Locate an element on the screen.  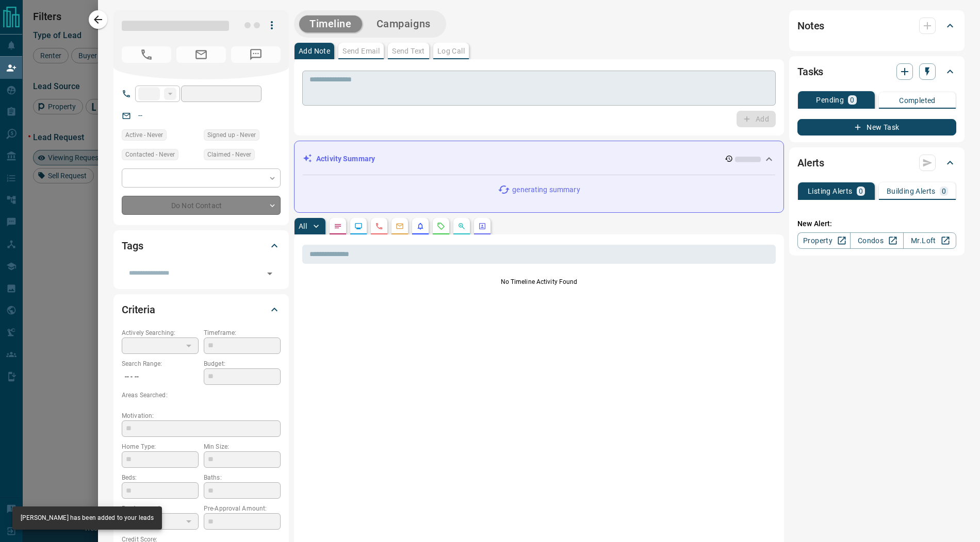
div: Notes is located at coordinates (877, 26).